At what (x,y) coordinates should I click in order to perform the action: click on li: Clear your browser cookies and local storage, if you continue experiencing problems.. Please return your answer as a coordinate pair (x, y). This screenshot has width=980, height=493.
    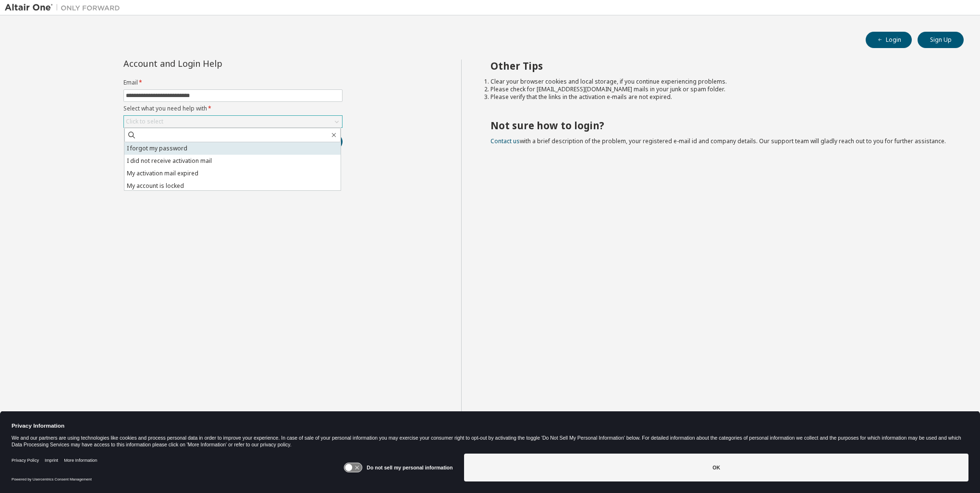
    Looking at the image, I should click on (719, 82).